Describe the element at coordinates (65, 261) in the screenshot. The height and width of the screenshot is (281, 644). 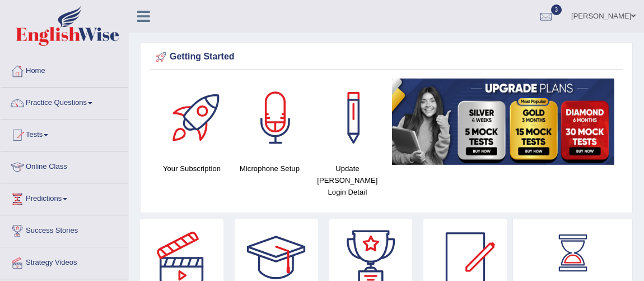
I see `a: Strategy Videos` at that location.